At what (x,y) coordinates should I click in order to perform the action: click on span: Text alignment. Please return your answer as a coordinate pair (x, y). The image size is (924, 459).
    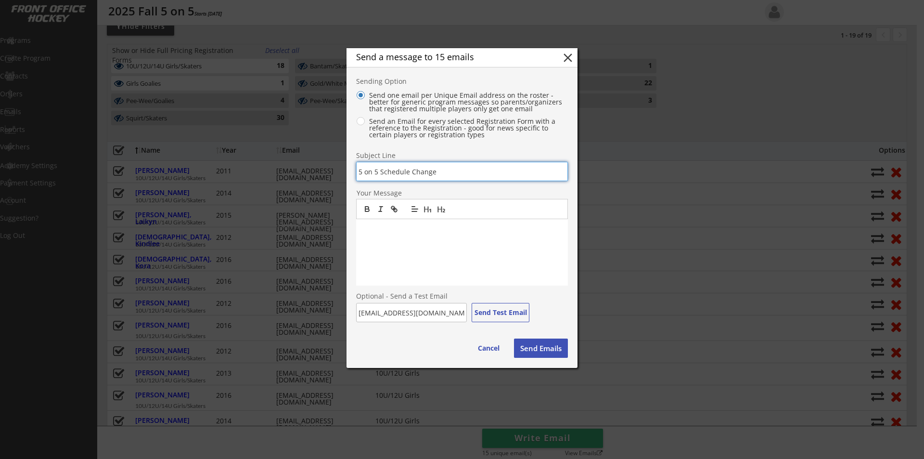
    Looking at the image, I should click on (415, 209).